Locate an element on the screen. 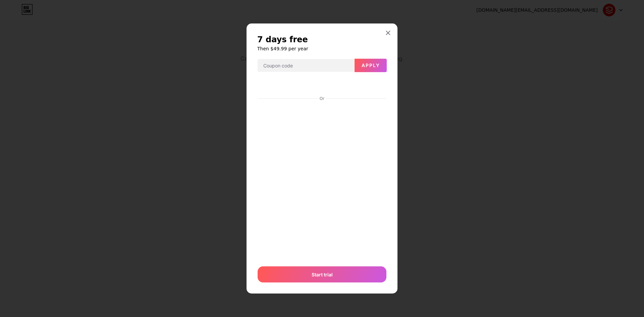  span: Start trial is located at coordinates (322, 275).